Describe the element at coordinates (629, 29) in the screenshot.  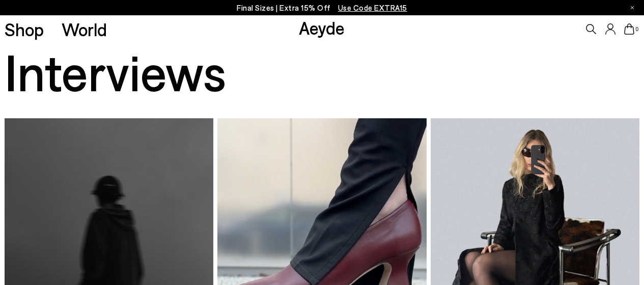
I see `a: 0` at that location.